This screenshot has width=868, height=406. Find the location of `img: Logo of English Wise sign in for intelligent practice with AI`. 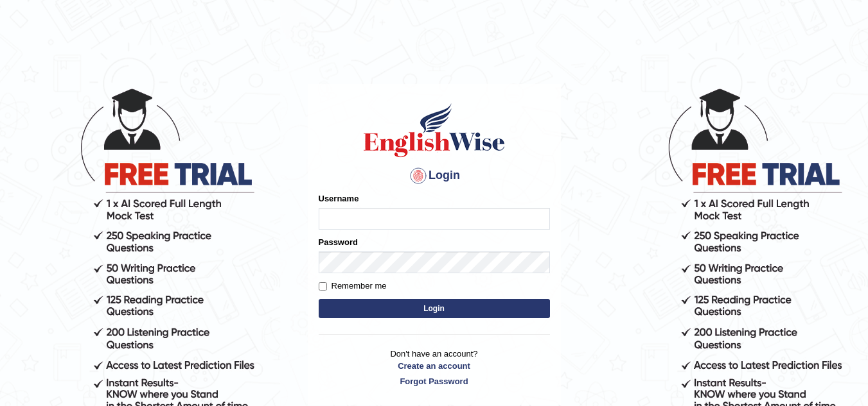

img: Logo of English Wise sign in for intelligent practice with AI is located at coordinates (434, 130).